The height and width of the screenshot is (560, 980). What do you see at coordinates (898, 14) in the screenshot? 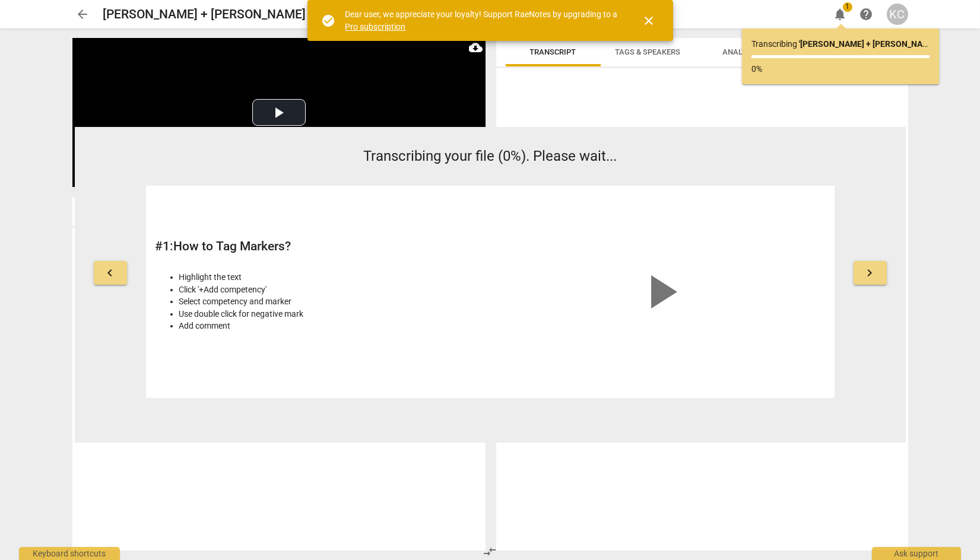
I see `div: KC` at bounding box center [898, 14].